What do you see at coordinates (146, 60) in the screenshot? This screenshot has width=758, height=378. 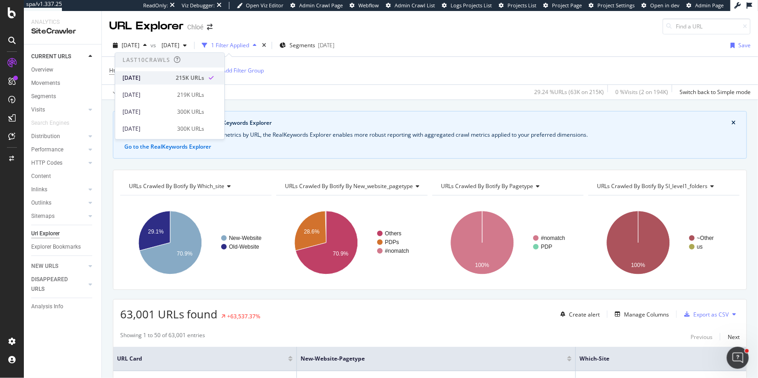 I see `div: Last 10 Crawls` at bounding box center [146, 60].